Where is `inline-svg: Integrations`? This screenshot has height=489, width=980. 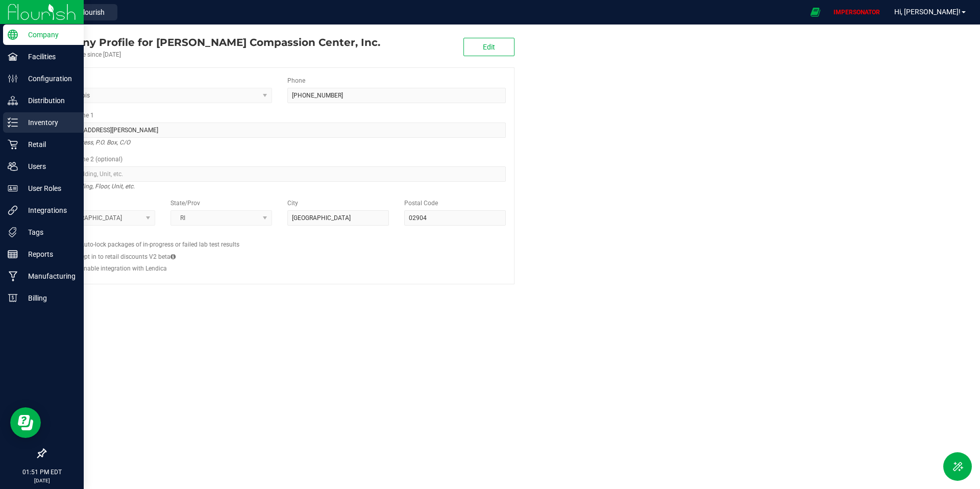 inline-svg: Integrations is located at coordinates (13, 210).